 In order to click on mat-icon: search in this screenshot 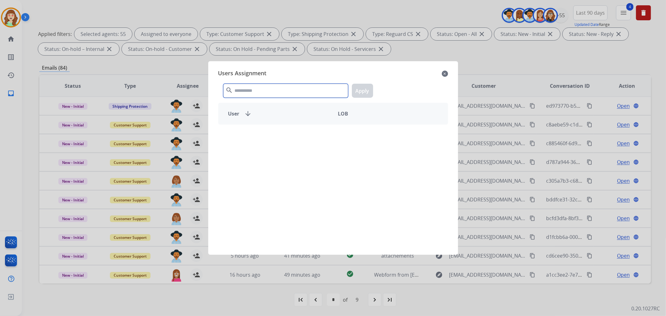, I will do `click(229, 90)`.